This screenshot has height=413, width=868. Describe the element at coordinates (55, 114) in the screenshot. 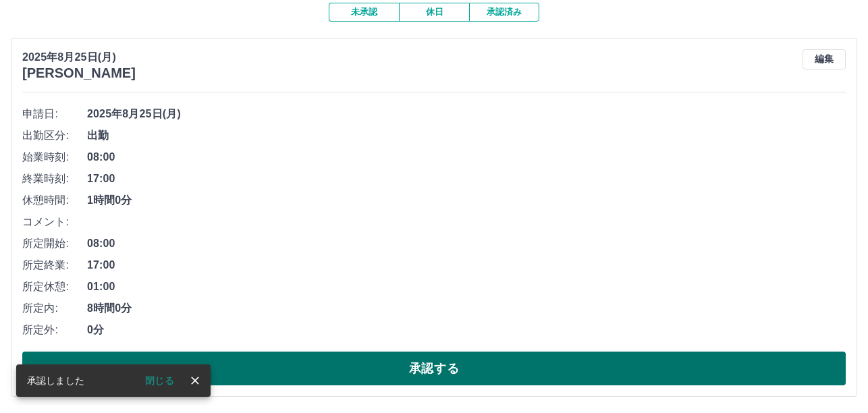

I see `span: 申請日:` at that location.